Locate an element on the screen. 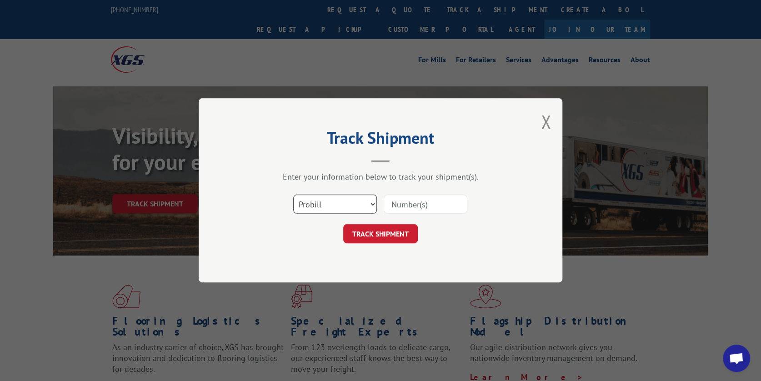  div: Open chat is located at coordinates (737, 358).